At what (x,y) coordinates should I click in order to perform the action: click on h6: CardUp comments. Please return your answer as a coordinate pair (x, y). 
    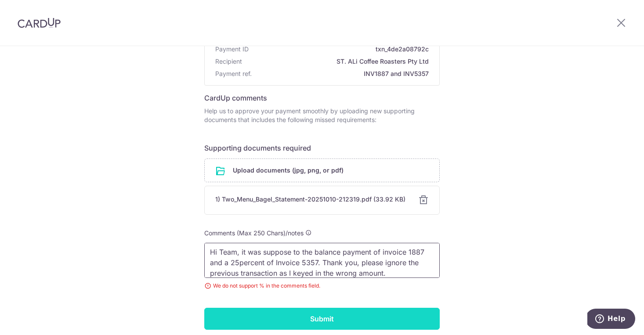
    Looking at the image, I should click on (322, 98).